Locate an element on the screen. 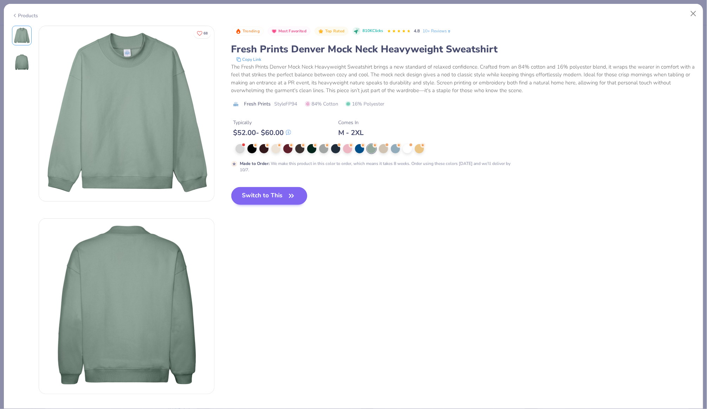 The height and width of the screenshot is (409, 707). img: Trending sort is located at coordinates (238, 31).